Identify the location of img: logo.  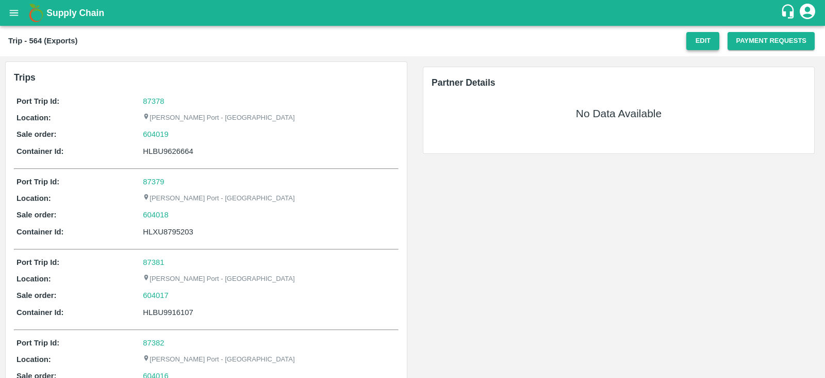
(36, 13).